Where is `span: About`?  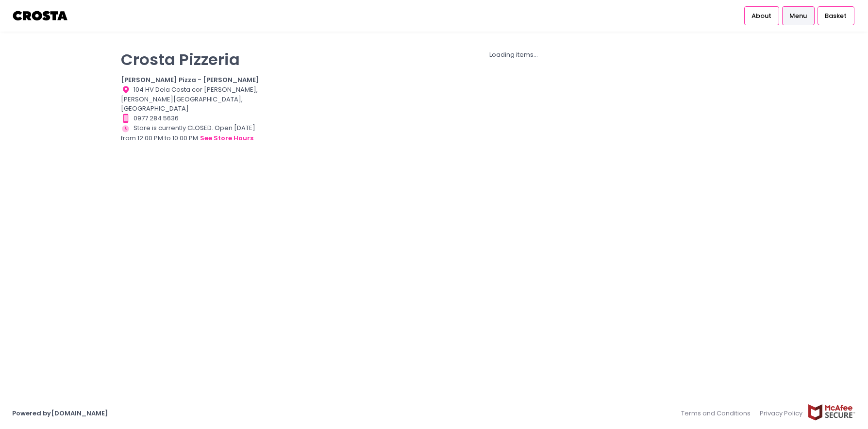
span: About is located at coordinates (762, 16).